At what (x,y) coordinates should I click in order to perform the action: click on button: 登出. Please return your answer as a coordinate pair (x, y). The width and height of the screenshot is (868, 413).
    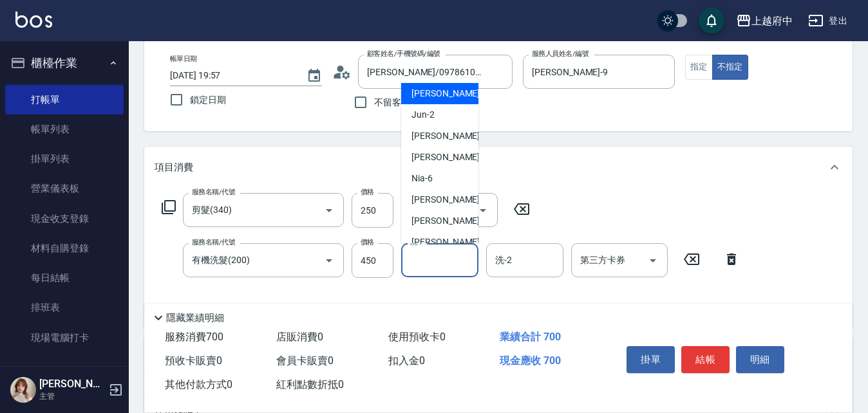
    Looking at the image, I should click on (828, 21).